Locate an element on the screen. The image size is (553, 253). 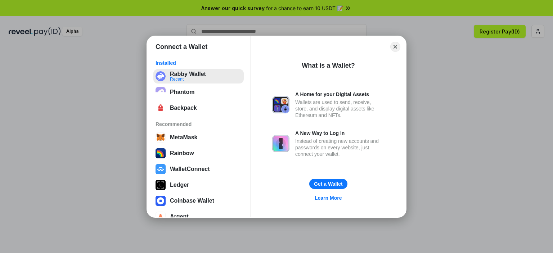
div: Rainbow is located at coordinates (182, 153).